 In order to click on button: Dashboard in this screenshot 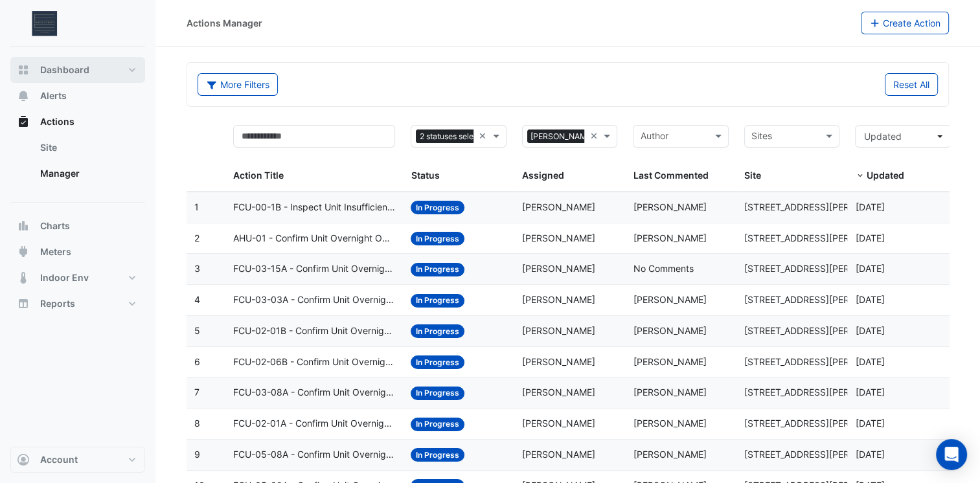, I will do `click(77, 70)`.